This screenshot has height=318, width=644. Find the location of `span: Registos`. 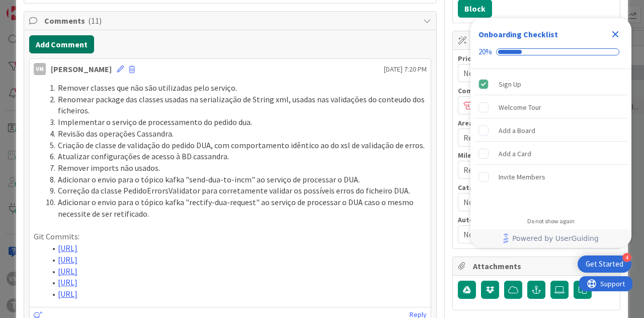

span: Registos is located at coordinates (528, 170).